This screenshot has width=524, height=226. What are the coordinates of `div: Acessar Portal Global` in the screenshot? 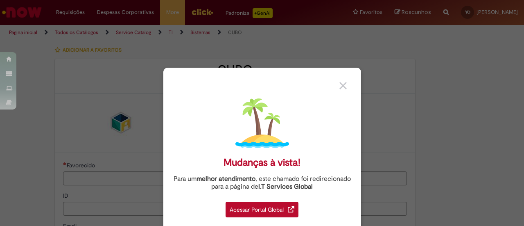 It's located at (262, 209).